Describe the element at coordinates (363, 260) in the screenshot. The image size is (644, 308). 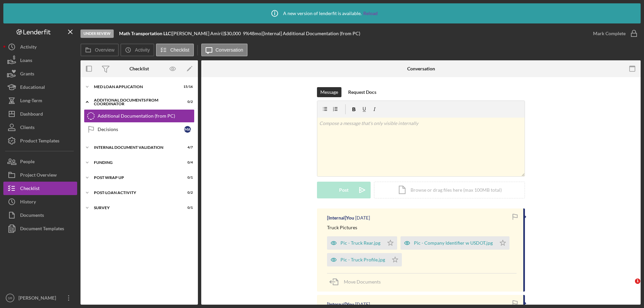
I see `div: Pic - Truck Profile.jpg` at that location.